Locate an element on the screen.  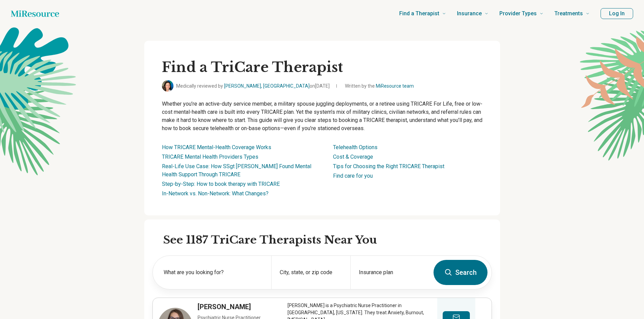
button: Search is located at coordinates (461, 273).